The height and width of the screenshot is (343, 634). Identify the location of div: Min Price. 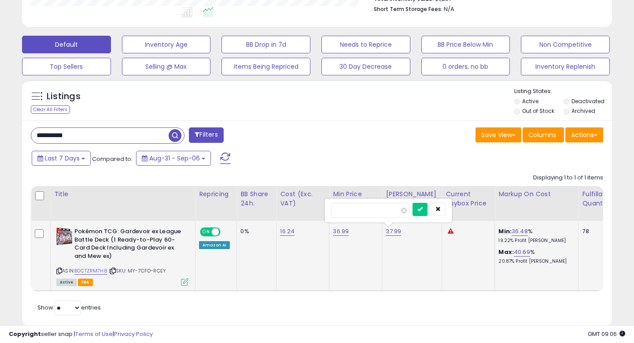
(356, 194).